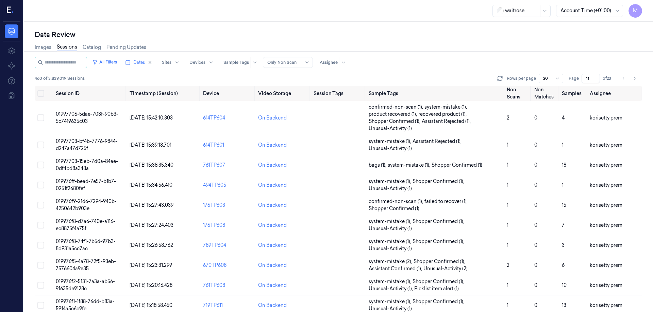  What do you see at coordinates (86, 245) in the screenshot?
I see `span: 019976f8-74f1-7b5d-97b3-8d931a5cc7ac` at bounding box center [86, 245].